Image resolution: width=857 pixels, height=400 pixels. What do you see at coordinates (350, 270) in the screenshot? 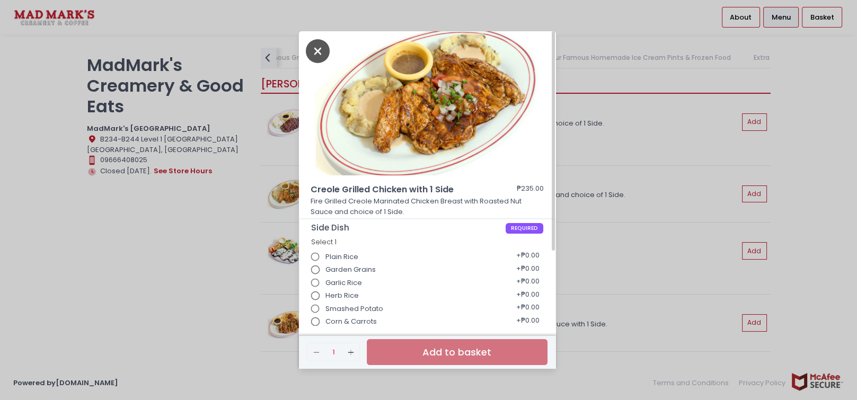
I see `span: Garden Grains` at bounding box center [350, 270].